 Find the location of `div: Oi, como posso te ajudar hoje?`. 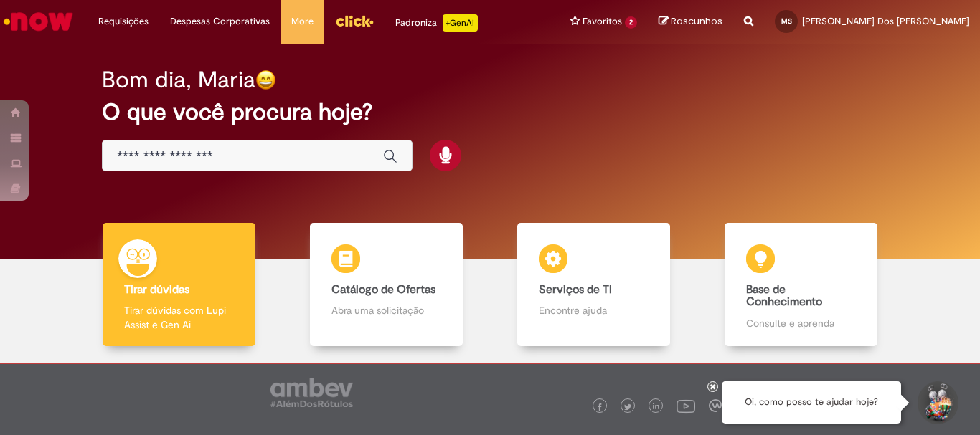

div: Oi, como posso te ajudar hoje? is located at coordinates (812, 402).